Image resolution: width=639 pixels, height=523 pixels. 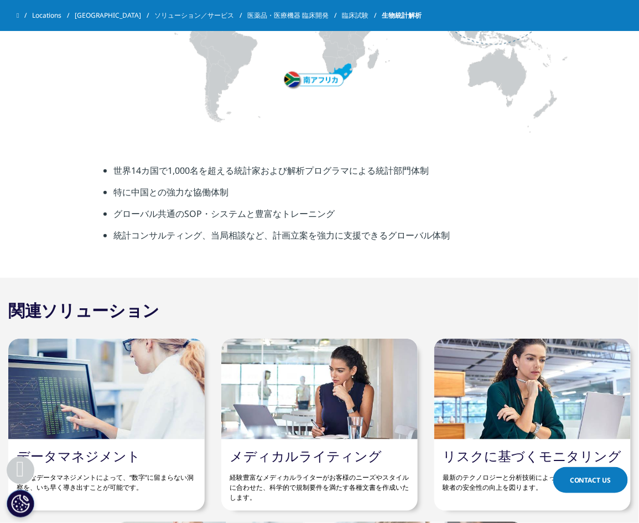 What do you see at coordinates (362, 15) in the screenshot?
I see `a: 臨床試験` at bounding box center [362, 15].